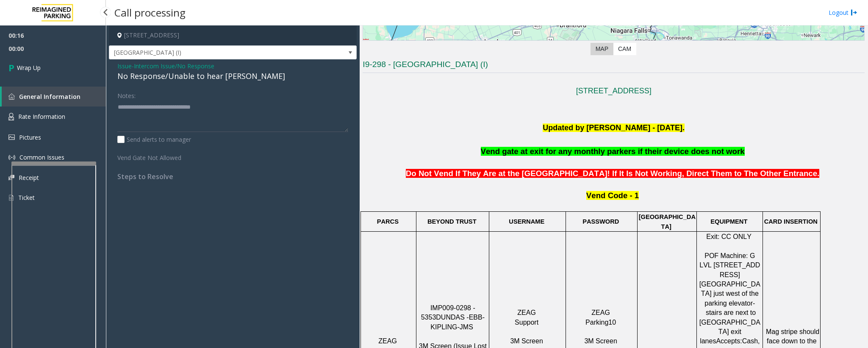  Describe the element at coordinates (602, 49) in the screenshot. I see `label: Map` at that location.